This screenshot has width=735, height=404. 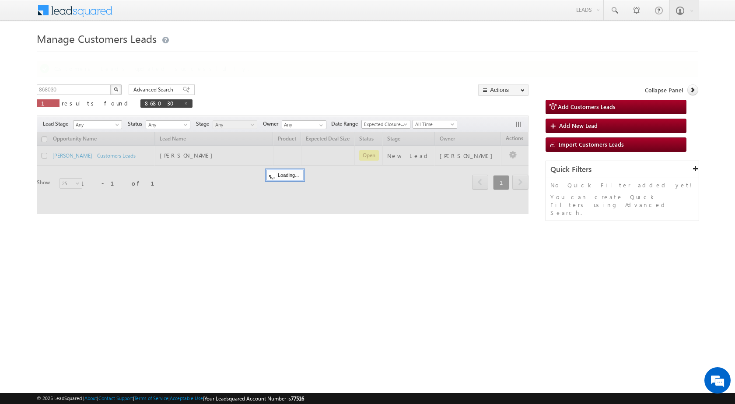 I want to click on span: Stage, so click(x=204, y=124).